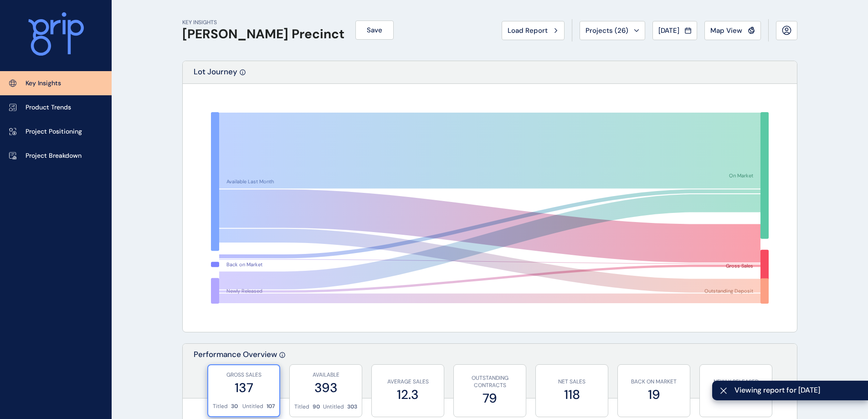  Describe the element at coordinates (48, 107) in the screenshot. I see `p: Product Trends` at that location.